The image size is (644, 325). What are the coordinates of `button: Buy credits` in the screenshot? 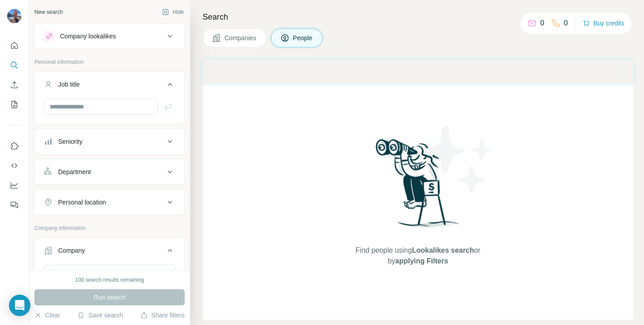 It's located at (603, 23).